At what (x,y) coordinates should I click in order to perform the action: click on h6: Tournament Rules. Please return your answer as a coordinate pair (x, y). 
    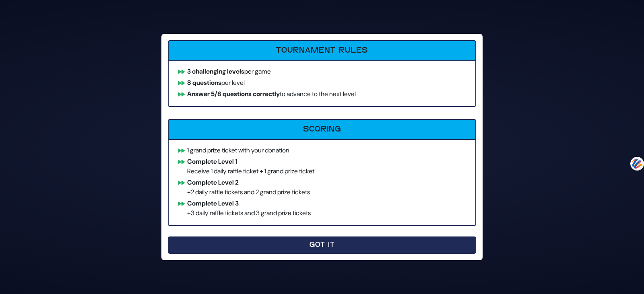
    Looking at the image, I should click on (322, 51).